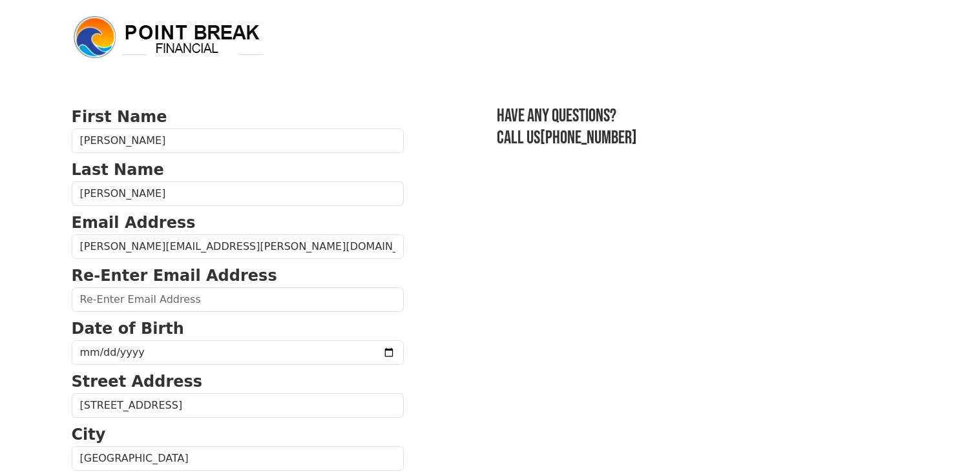  Describe the element at coordinates (88, 434) in the screenshot. I see `strong: City` at that location.